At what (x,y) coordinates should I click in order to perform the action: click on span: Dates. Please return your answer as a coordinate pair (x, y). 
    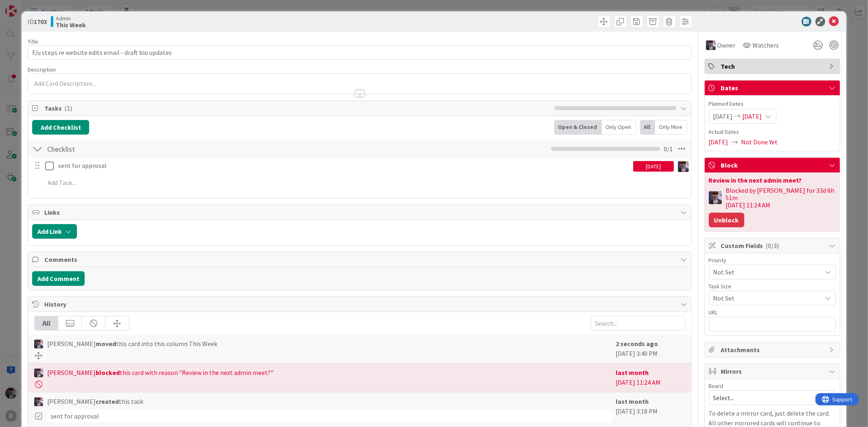
    Looking at the image, I should click on (773, 88).